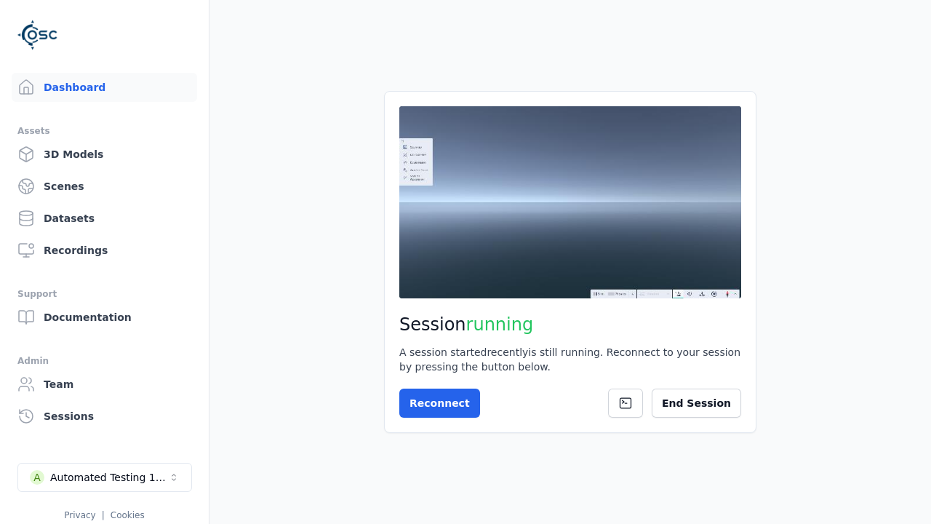 The image size is (931, 524). What do you see at coordinates (109, 477) in the screenshot?
I see `div: Automated Testing 1 - Playwright` at bounding box center [109, 477].